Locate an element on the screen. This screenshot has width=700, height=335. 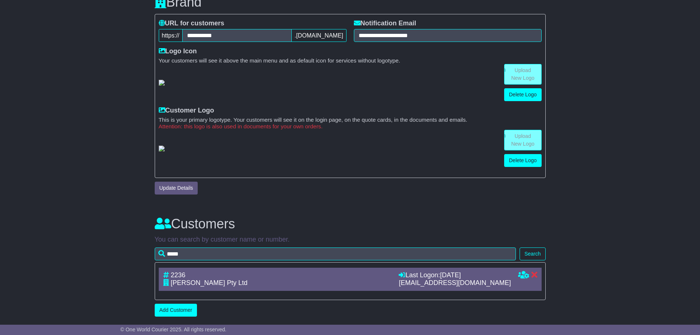
label: Customer Logo is located at coordinates (186, 111).